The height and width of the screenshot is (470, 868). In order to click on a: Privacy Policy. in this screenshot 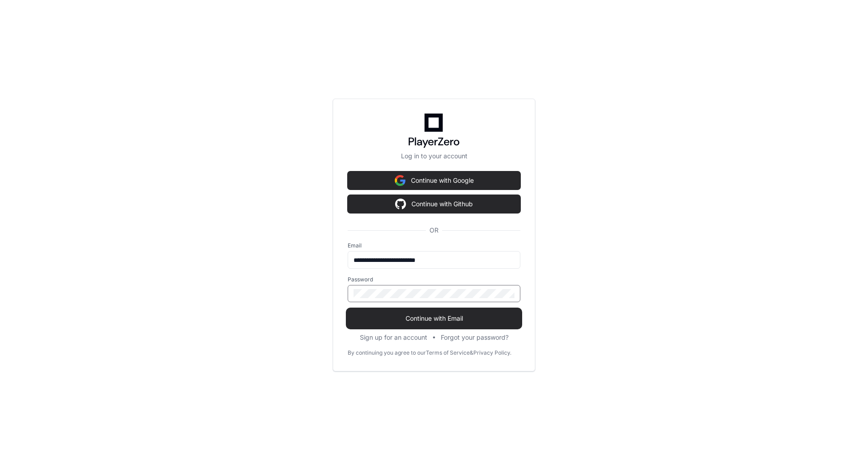, I will do `click(492, 353)`.